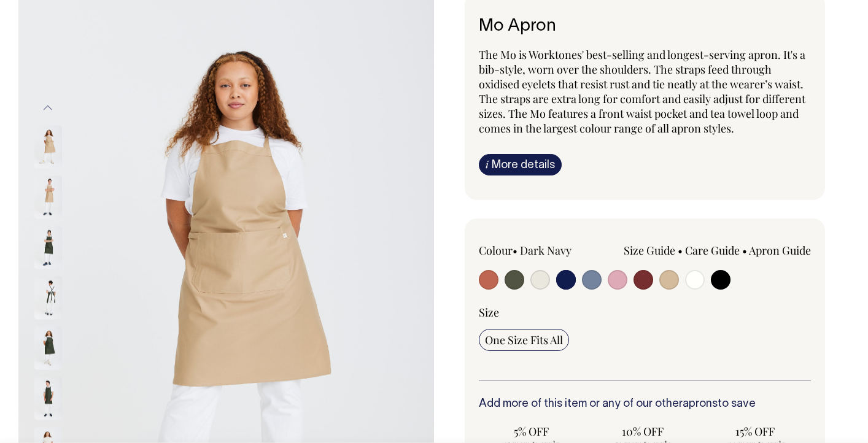  What do you see at coordinates (755, 431) in the screenshot?
I see `span: 15% OFF` at bounding box center [755, 431].